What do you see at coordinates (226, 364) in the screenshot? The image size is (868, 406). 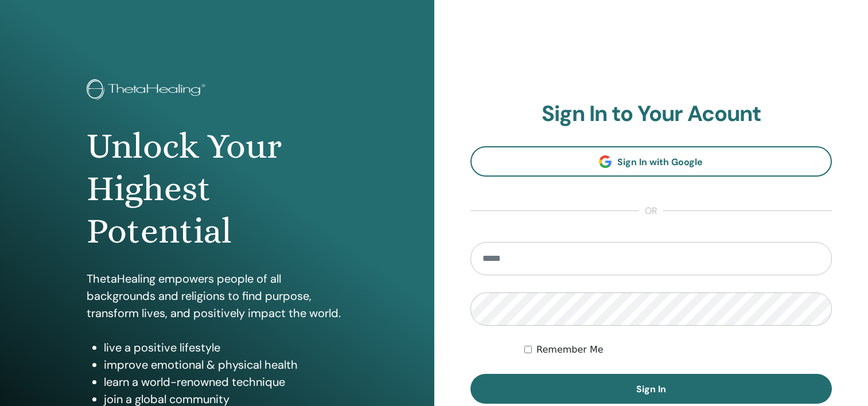 I see `li: improve emotional & physical health` at bounding box center [226, 364].